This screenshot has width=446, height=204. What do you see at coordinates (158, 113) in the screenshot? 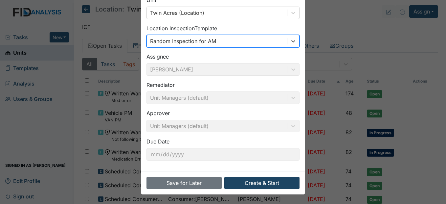
I see `label: Approver` at bounding box center [158, 113].